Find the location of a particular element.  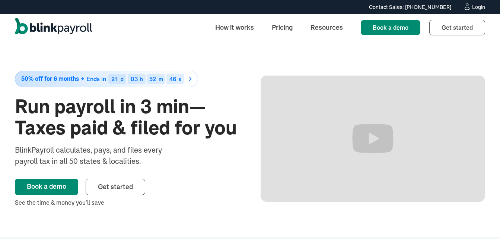

a: home is located at coordinates (54, 28).